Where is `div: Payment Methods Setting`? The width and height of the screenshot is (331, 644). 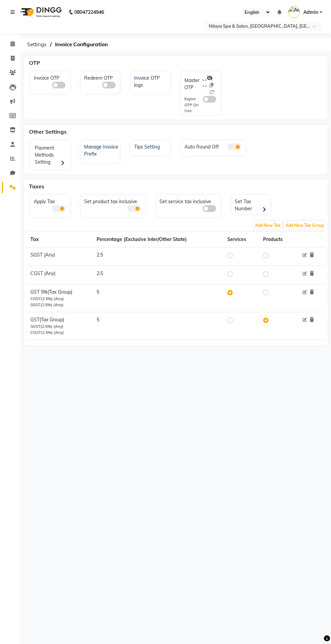
div: Payment Methods Setting is located at coordinates (51, 156).